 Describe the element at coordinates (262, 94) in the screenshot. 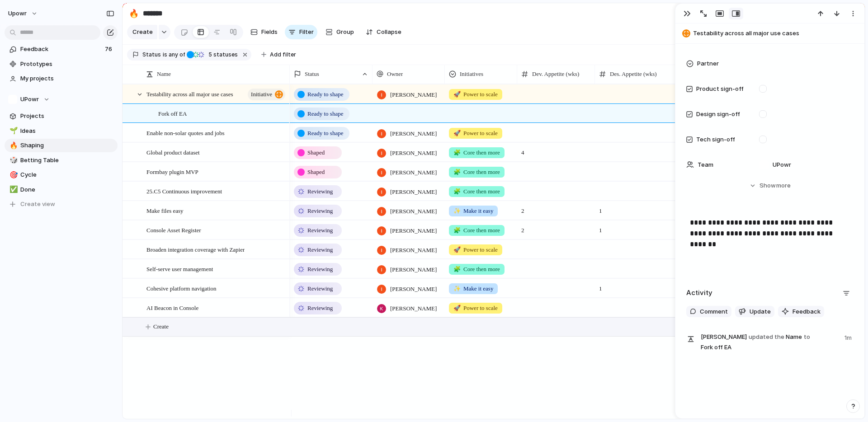

I see `span: initiative` at that location.